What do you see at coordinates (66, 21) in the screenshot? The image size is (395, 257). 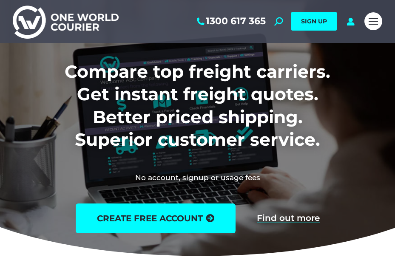 I see `img: One World Courier` at bounding box center [66, 21].